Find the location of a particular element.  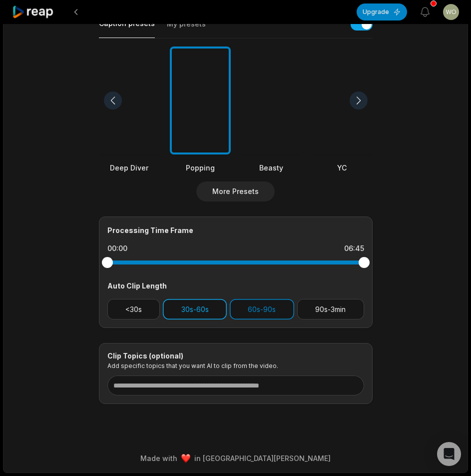

div: Processing Time Frame is located at coordinates (236, 230).